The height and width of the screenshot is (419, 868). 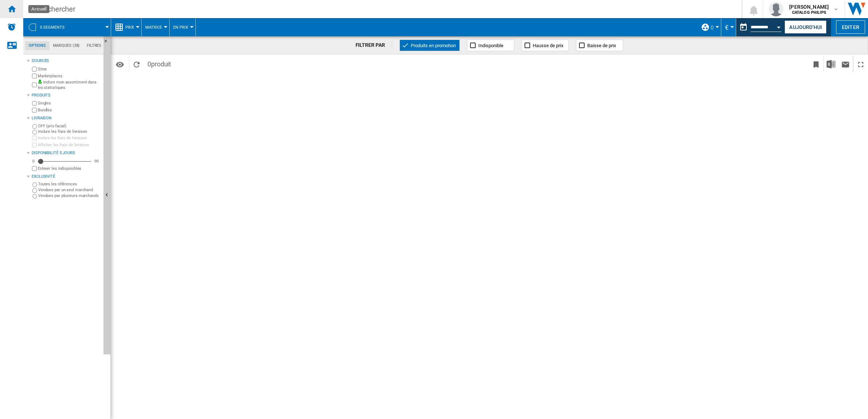 I want to click on button: Matrice, so click(x=156, y=27).